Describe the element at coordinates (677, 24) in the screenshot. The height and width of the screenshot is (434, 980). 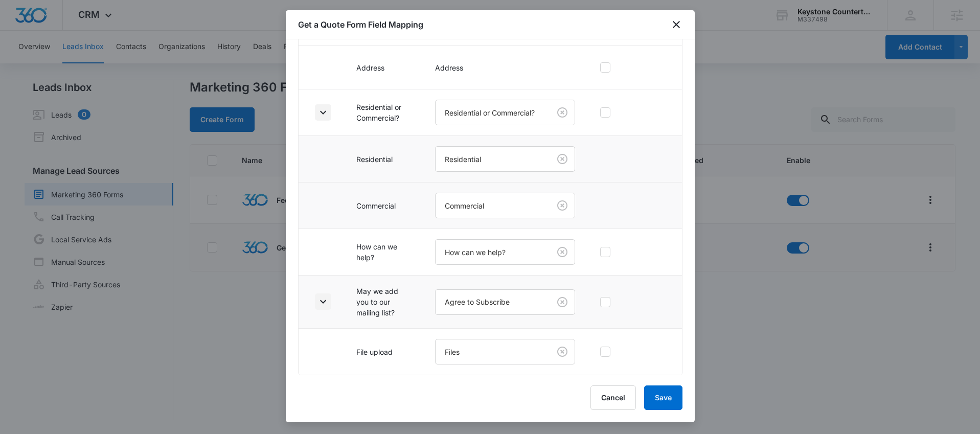
I see `button: close` at that location.